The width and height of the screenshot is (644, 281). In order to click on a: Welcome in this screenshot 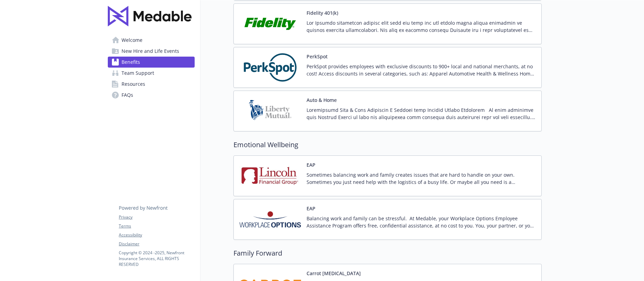, I will do `click(151, 41)`.